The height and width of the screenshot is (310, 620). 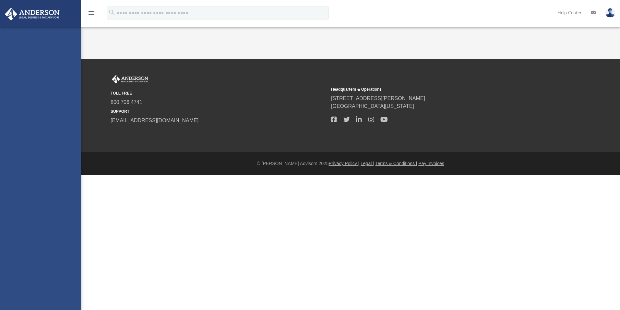 I want to click on small: SUPPORT, so click(x=219, y=111).